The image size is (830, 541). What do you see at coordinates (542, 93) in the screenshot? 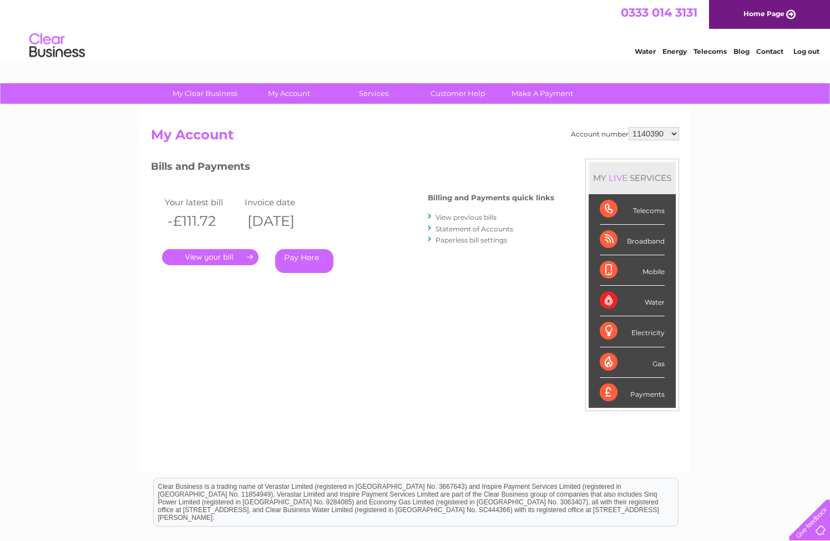
I see `a: Make A Payment` at bounding box center [542, 93].